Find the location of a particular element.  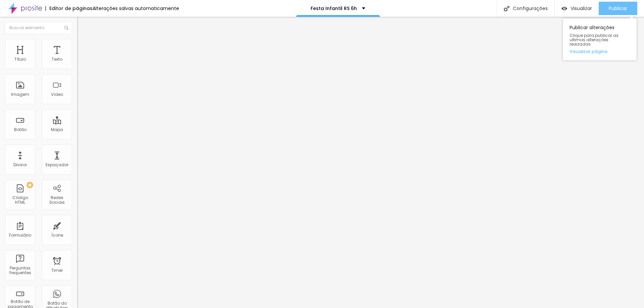

p: Festa Infantil RS 6h is located at coordinates (334, 8).